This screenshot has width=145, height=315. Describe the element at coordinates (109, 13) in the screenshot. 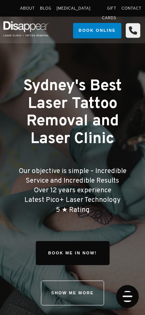

I see `a: Gift Cards` at that location.